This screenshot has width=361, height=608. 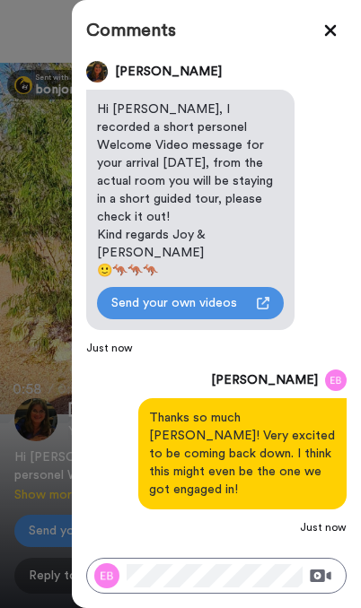 What do you see at coordinates (190, 303) in the screenshot?
I see `a: Send your own videos` at bounding box center [190, 303].